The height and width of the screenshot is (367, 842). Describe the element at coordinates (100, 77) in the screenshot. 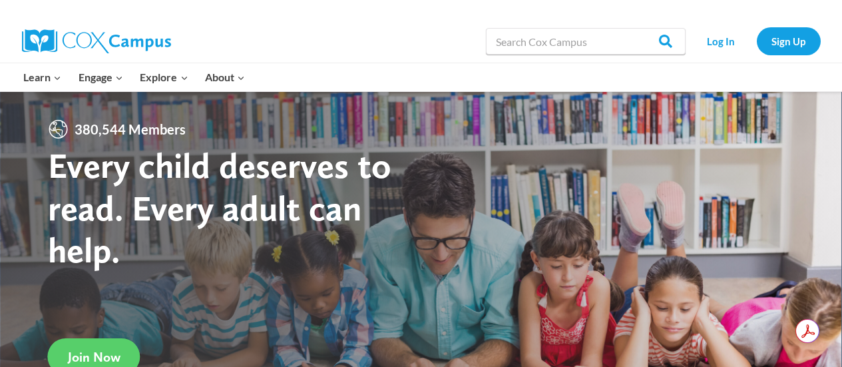

I see `span: Engage` at that location.